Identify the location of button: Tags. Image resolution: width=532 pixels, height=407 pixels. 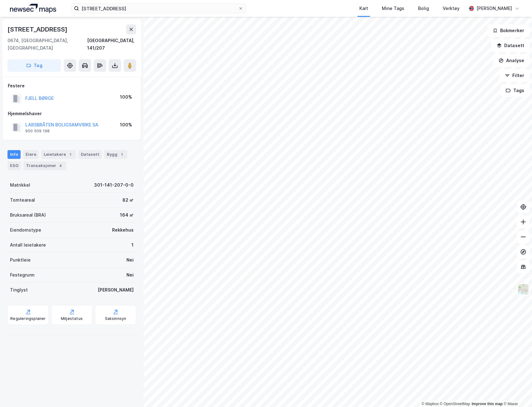
(515, 90).